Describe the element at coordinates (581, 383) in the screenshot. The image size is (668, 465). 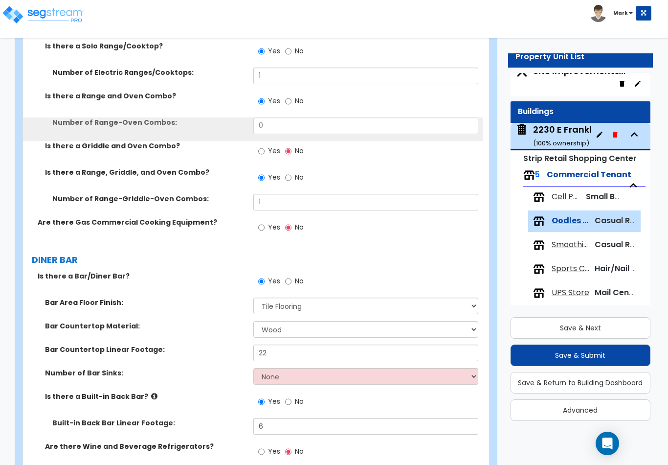
I see `button: Save & Return to Building Dashboard` at that location.